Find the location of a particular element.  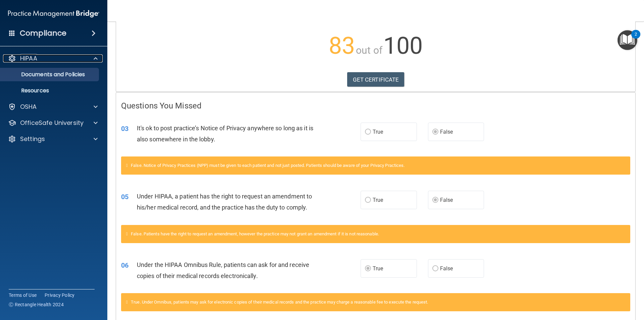

span: Under HIPAA, a patient has the right to request an amendment to his/her medical record, and the p... is located at coordinates (224, 202).